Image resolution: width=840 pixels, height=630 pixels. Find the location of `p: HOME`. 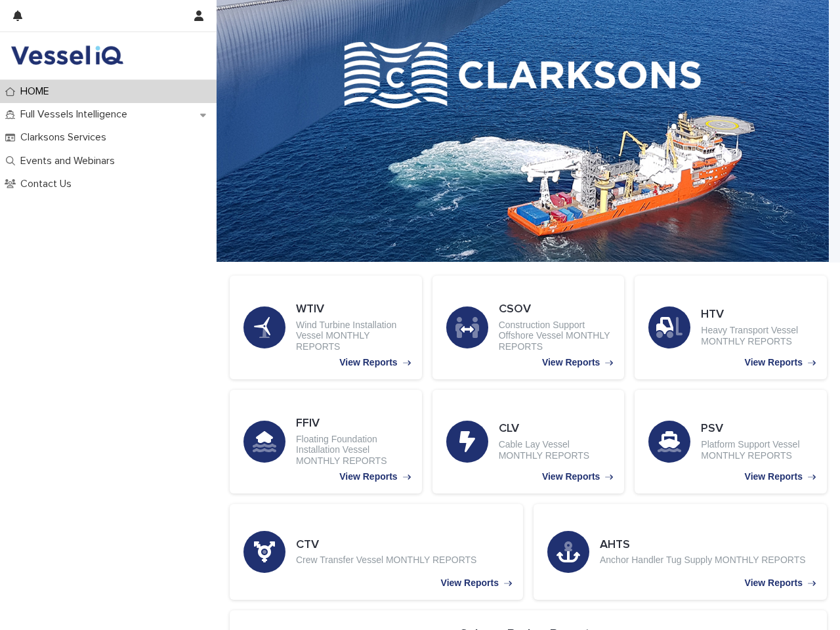

p: HOME is located at coordinates (37, 91).